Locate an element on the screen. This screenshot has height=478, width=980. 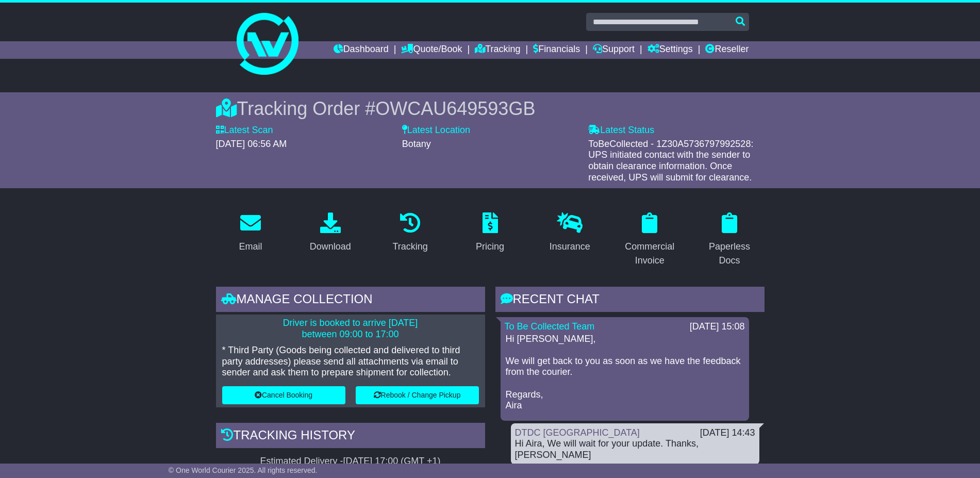
div: Insurance is located at coordinates (570, 246).